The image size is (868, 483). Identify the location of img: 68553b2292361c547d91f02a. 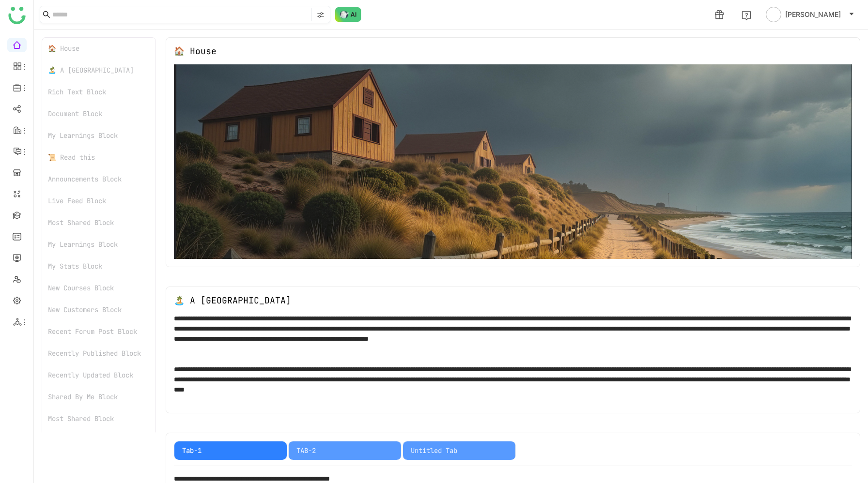
(513, 162).